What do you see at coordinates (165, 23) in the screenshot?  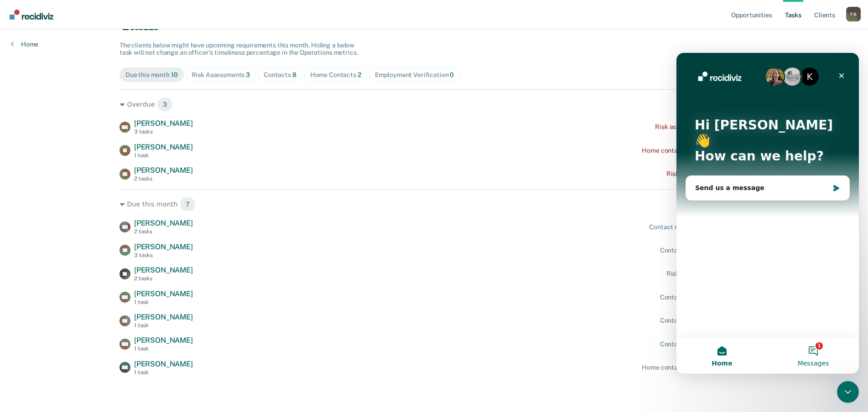 I see `div: Close` at bounding box center [165, 23].